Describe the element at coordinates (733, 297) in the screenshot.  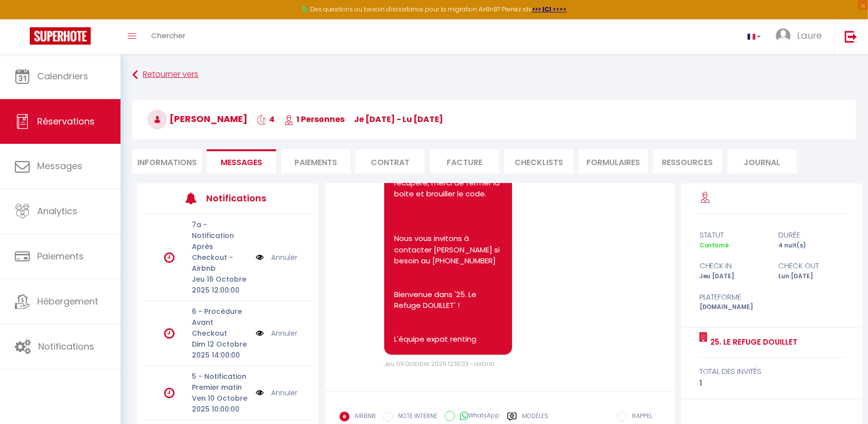
I see `div: Plateforme` at that location.